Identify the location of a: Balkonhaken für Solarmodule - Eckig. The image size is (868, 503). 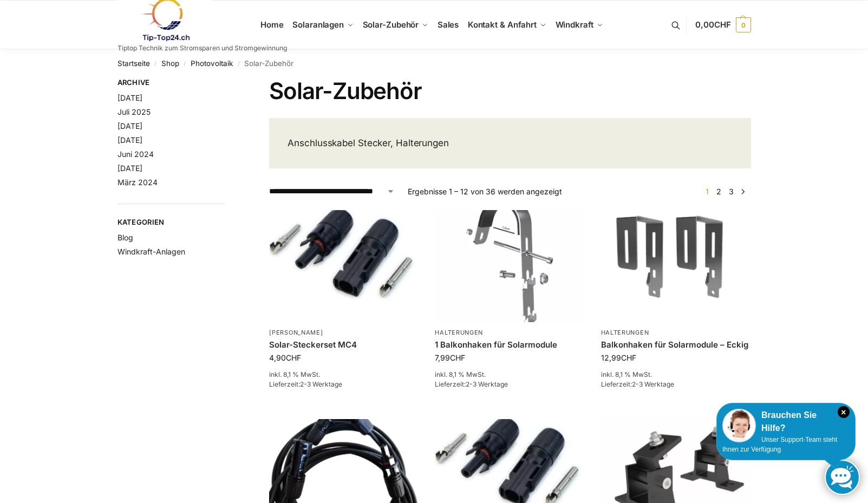
(676, 266).